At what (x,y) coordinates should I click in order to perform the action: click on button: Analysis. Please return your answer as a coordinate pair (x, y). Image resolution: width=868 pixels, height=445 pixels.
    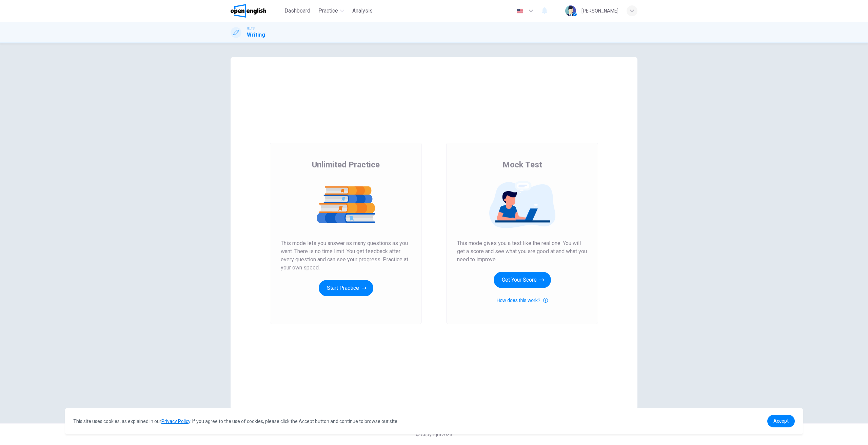
    Looking at the image, I should click on (362, 11).